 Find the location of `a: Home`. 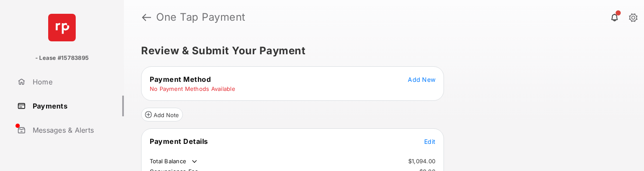

a: Home is located at coordinates (69, 82).